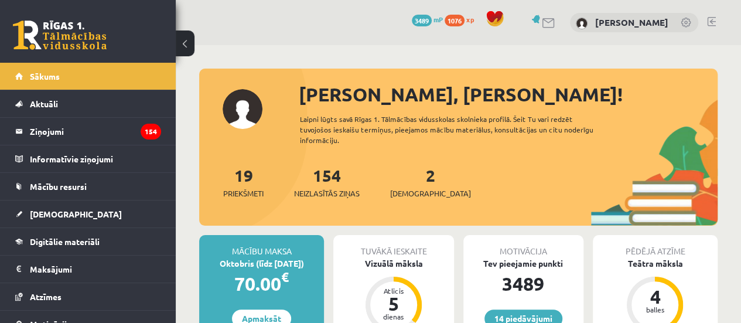 The height and width of the screenshot is (323, 741). What do you see at coordinates (427, 19) in the screenshot?
I see `a: 3489 mP` at bounding box center [427, 19].